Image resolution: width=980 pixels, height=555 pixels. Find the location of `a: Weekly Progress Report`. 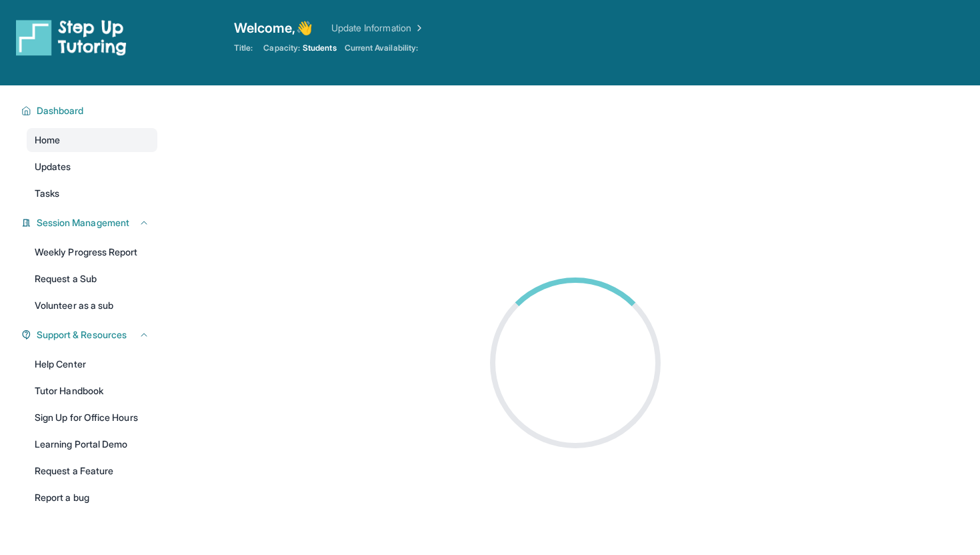

a: Weekly Progress Report is located at coordinates (92, 252).